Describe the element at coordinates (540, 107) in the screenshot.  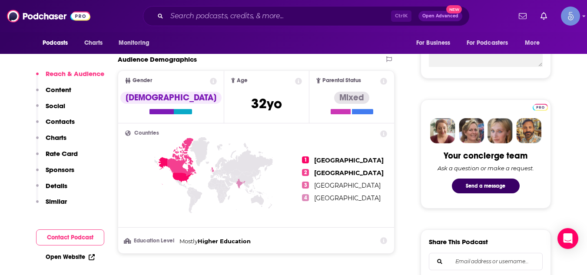
I see `img: Podchaser Pro` at that location.